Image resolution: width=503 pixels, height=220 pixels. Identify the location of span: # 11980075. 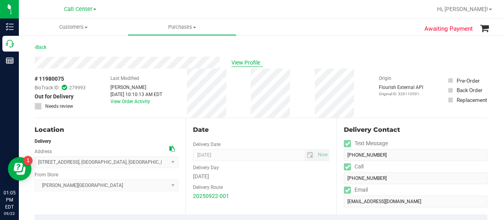
(49, 79).